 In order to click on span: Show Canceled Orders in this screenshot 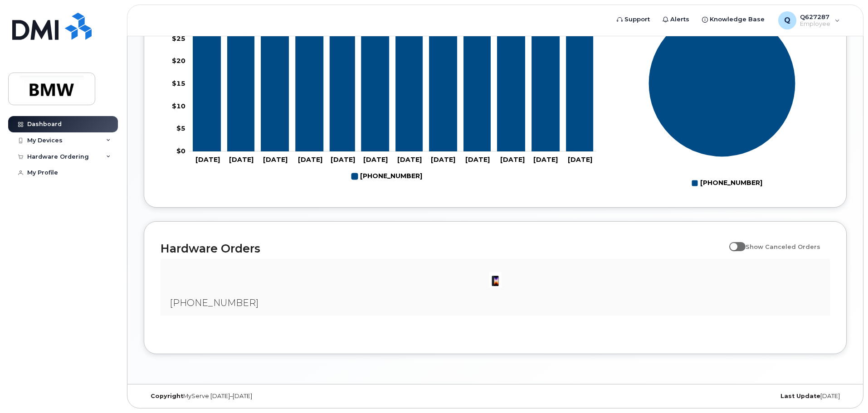, I will do `click(782, 247)`.